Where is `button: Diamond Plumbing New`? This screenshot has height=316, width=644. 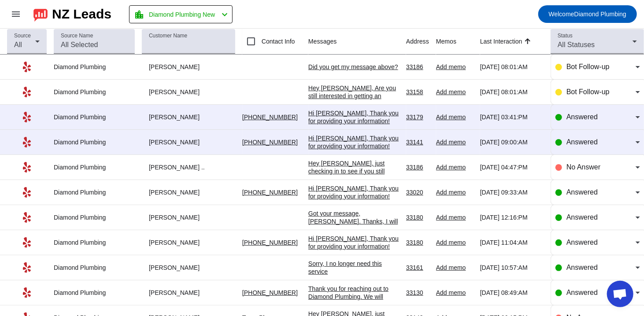 button: Diamond Plumbing New is located at coordinates (181, 14).